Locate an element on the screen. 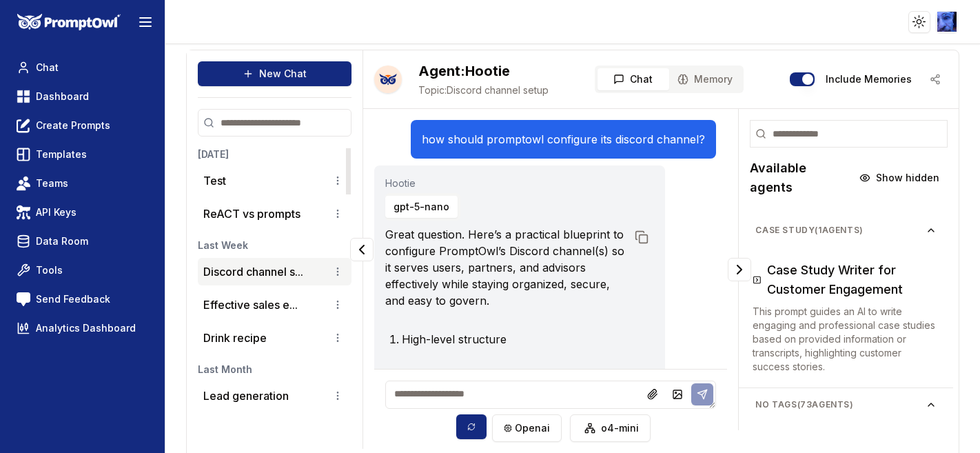  button: No Tags(73agents) is located at coordinates (845, 405).